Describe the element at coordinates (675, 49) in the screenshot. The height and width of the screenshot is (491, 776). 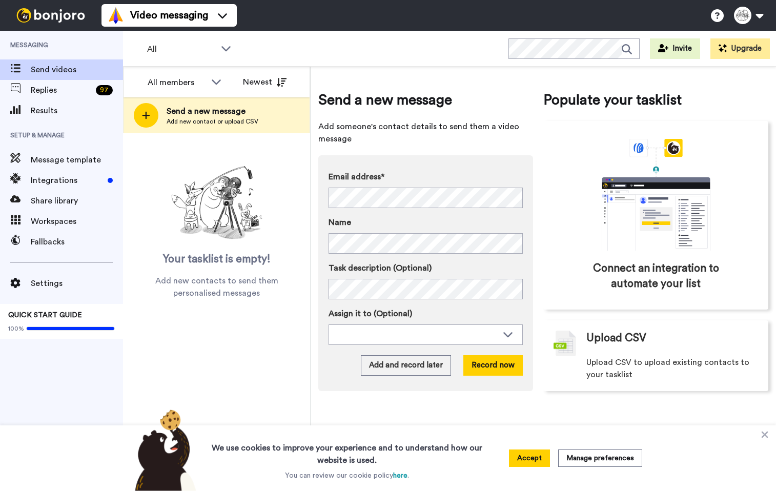
I see `button: Invite` at that location.